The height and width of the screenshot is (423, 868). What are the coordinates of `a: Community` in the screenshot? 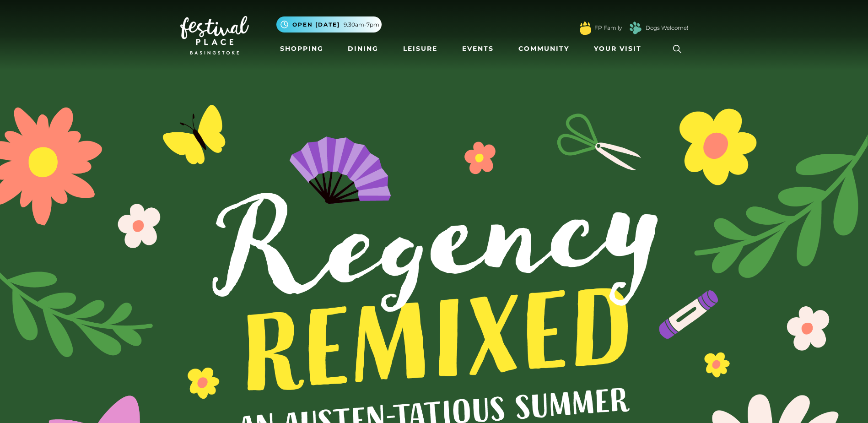 It's located at (543, 48).